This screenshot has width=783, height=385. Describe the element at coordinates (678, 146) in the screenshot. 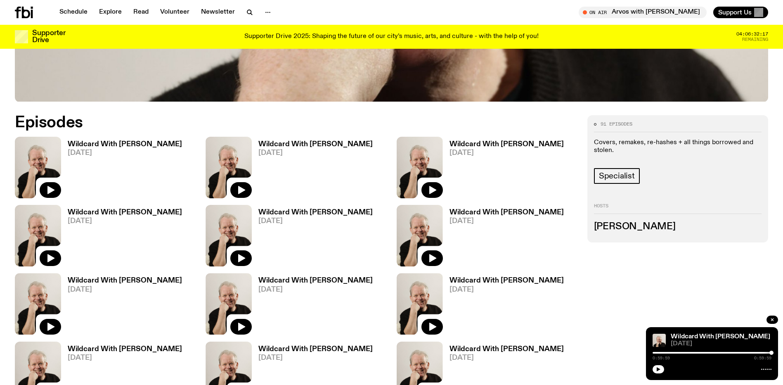

I see `p: Covers, remakes, re-hashes + all things borrowed and stolen.` at that location.